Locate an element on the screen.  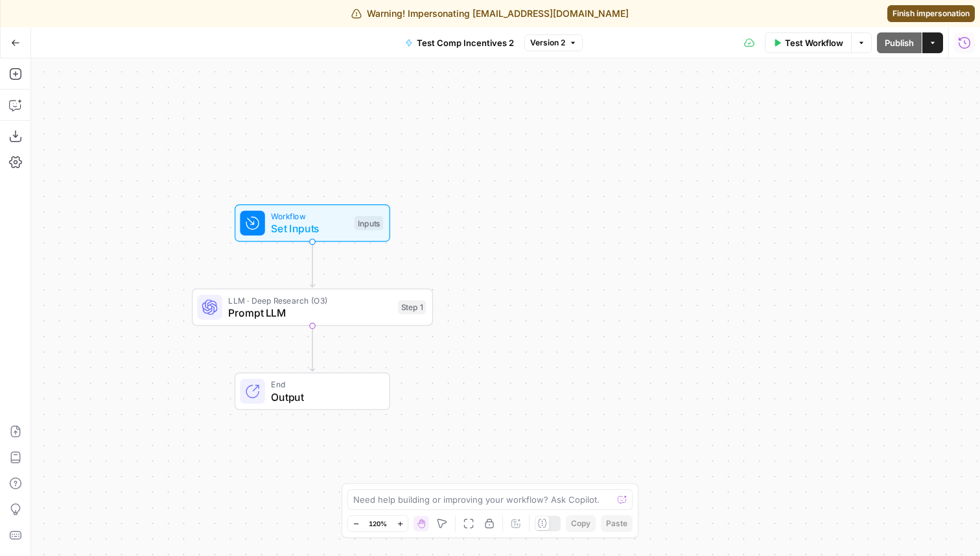
span: End is located at coordinates (323, 384).